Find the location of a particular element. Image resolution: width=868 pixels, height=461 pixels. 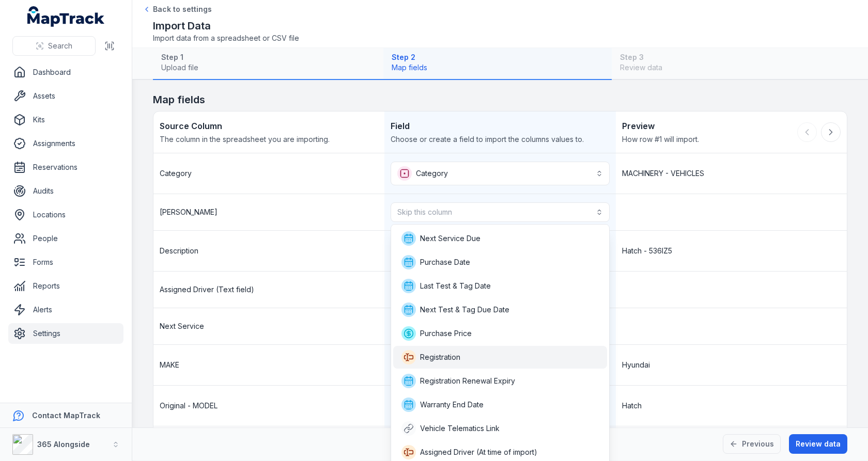

span: Assigned Driver (At time of import) is located at coordinates (478, 452).